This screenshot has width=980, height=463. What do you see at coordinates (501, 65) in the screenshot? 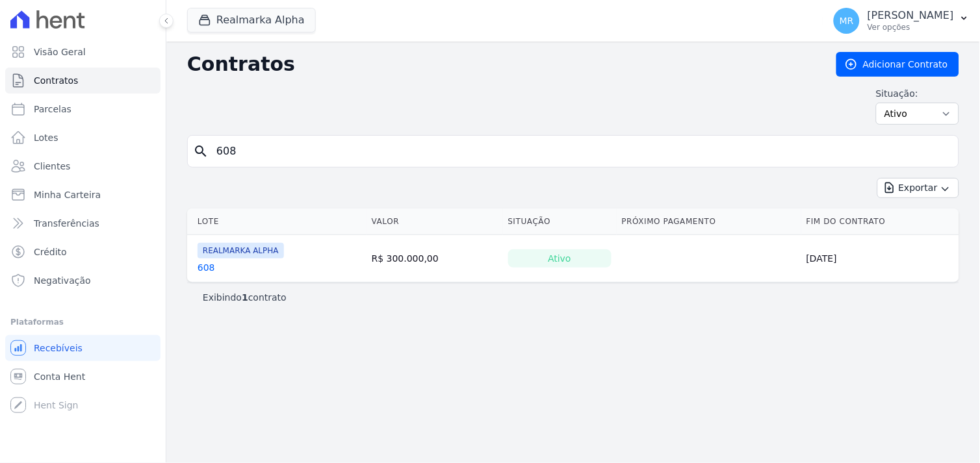
I see `h2: Contratos` at bounding box center [501, 65].